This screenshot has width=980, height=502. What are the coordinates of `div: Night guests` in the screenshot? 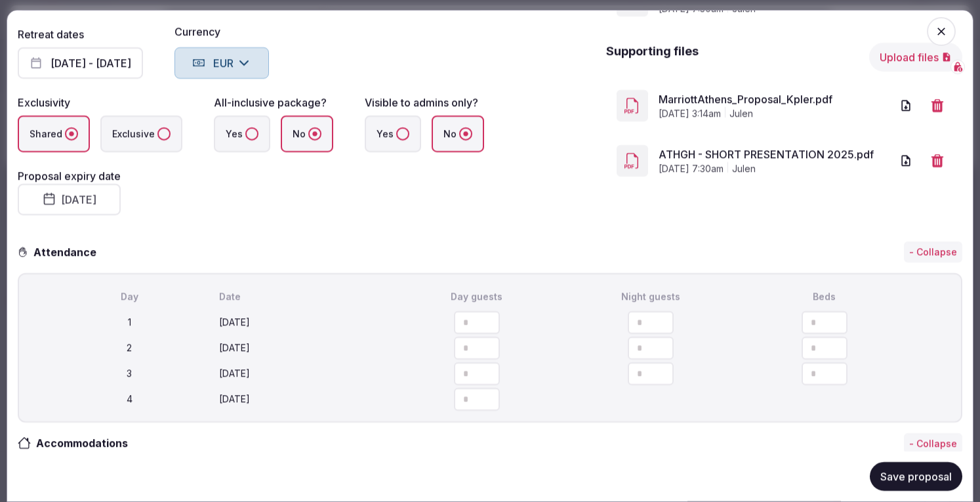 It's located at (650, 296).